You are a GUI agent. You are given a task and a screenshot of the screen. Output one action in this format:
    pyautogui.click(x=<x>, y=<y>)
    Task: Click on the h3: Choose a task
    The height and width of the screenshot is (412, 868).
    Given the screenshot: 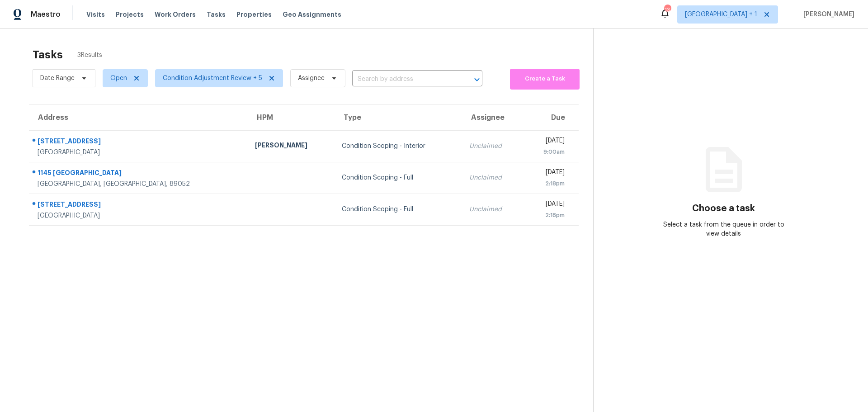 What is the action you would take?
    pyautogui.click(x=723, y=208)
    